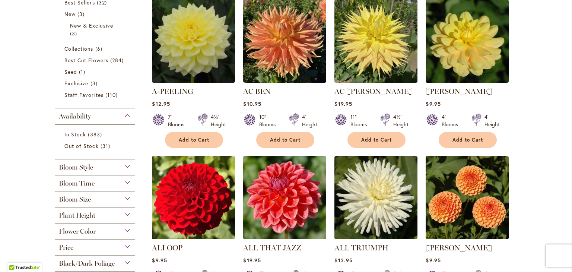 This screenshot has height=272, width=572. Describe the element at coordinates (77, 231) in the screenshot. I see `span: Flower Color` at that location.